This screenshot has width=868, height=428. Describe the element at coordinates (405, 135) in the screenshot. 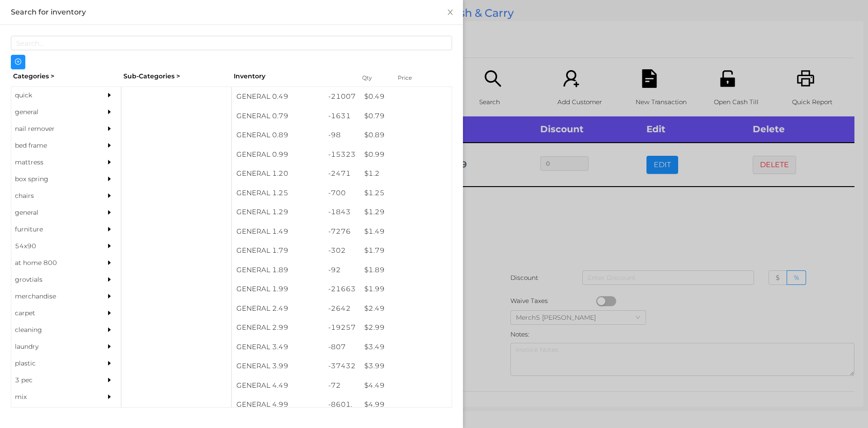

I see `div: $ 0.89` at that location.